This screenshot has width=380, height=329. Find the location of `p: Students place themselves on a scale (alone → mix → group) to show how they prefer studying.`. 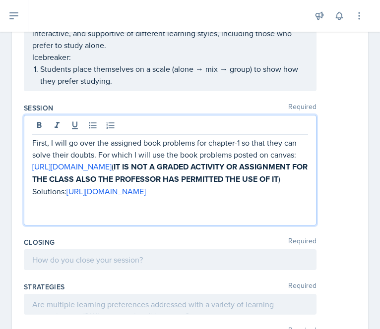

p: Students place themselves on a scale (alone → mix → group) to show how they prefer studying. is located at coordinates (174, 75).